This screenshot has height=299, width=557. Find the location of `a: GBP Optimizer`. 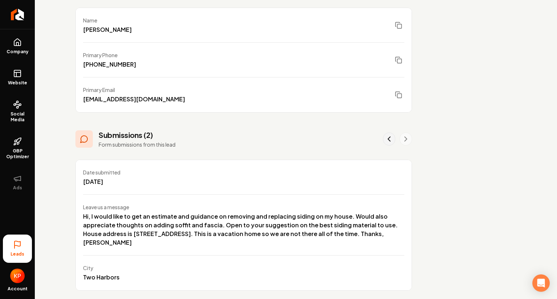

a: GBP Optimizer is located at coordinates (17, 149).